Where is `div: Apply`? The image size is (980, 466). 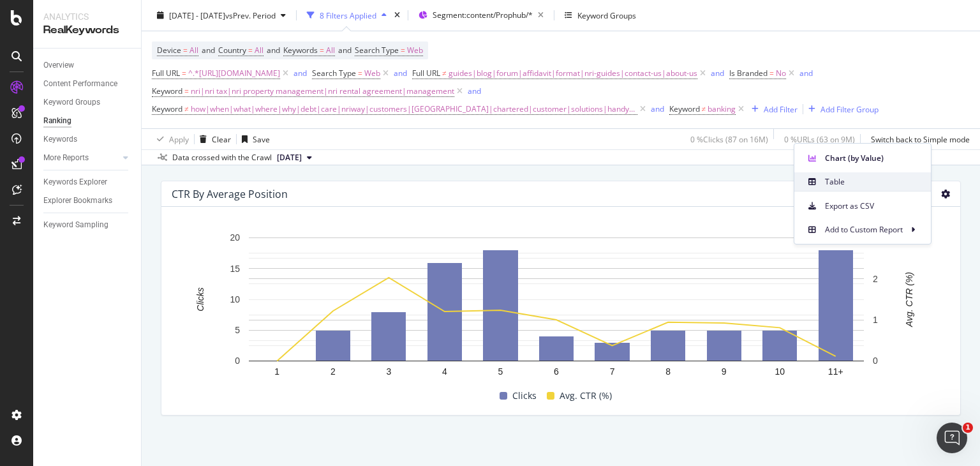
div: Apply is located at coordinates (179, 139).